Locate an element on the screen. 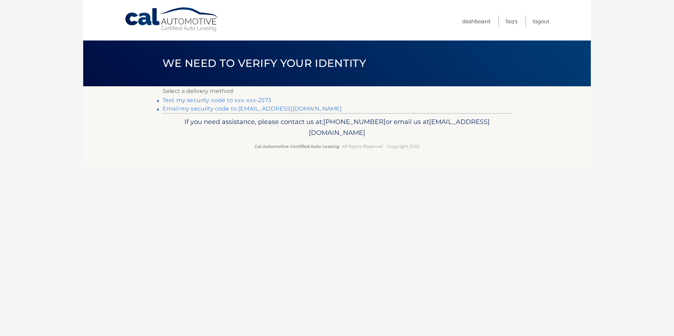 The height and width of the screenshot is (336, 674). span: We need to verify your identity is located at coordinates (264, 63).